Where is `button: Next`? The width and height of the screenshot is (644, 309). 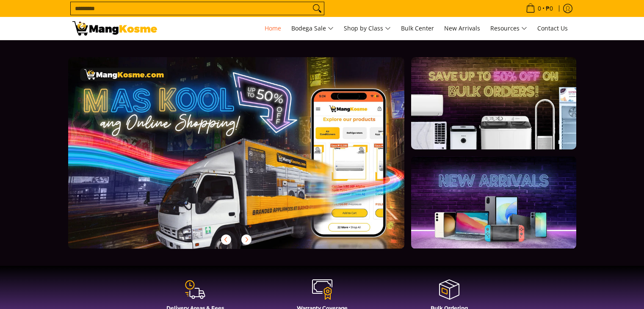 button: Next is located at coordinates (247, 240).